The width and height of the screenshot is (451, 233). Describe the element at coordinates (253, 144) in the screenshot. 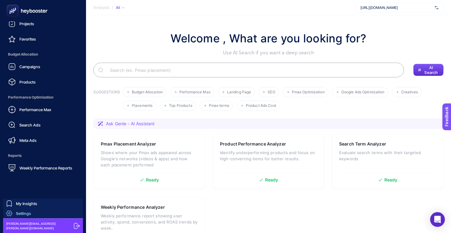

I see `h3: Product Performance Analyzer` at that location.